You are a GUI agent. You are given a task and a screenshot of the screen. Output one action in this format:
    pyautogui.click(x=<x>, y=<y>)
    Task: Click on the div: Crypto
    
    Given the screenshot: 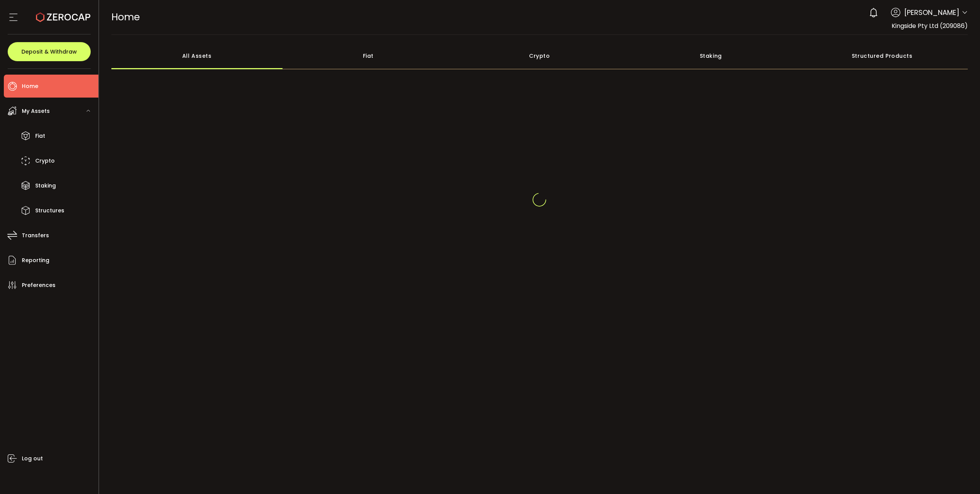 What is the action you would take?
    pyautogui.click(x=540, y=56)
    